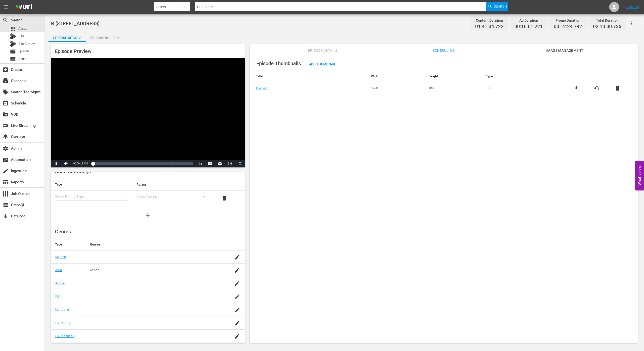 The image size is (644, 351). What do you see at coordinates (6, 115) in the screenshot?
I see `span: VOD` at bounding box center [6, 115].